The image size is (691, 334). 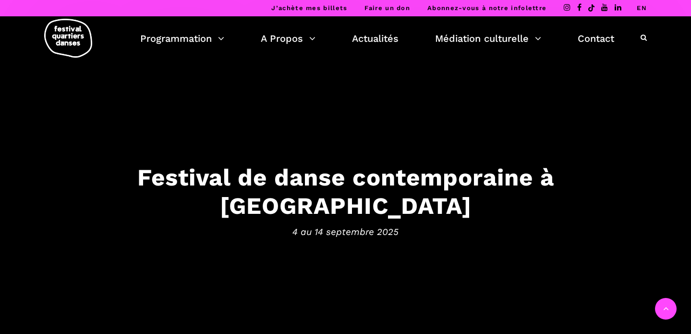 What do you see at coordinates (387, 8) in the screenshot?
I see `a: Faire un don` at bounding box center [387, 8].